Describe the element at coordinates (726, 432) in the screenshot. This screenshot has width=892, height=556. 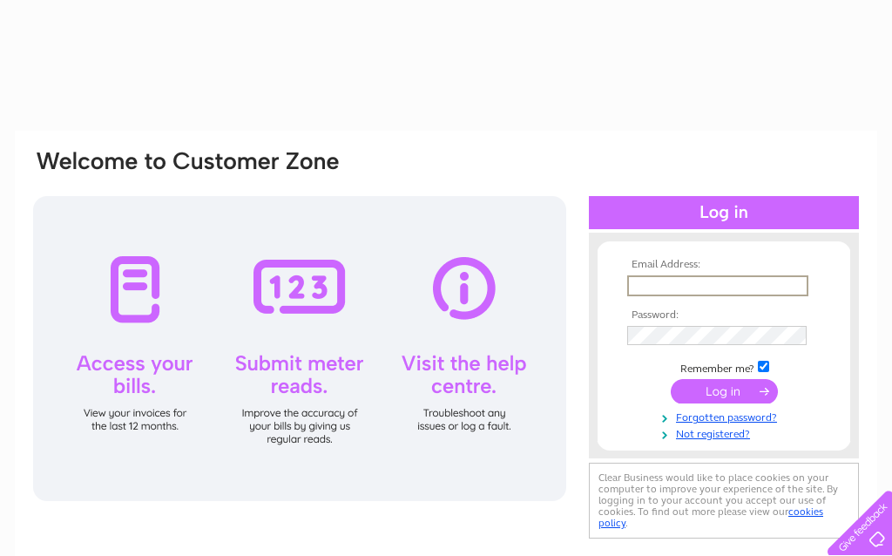
I see `a: Not registered?` at that location.